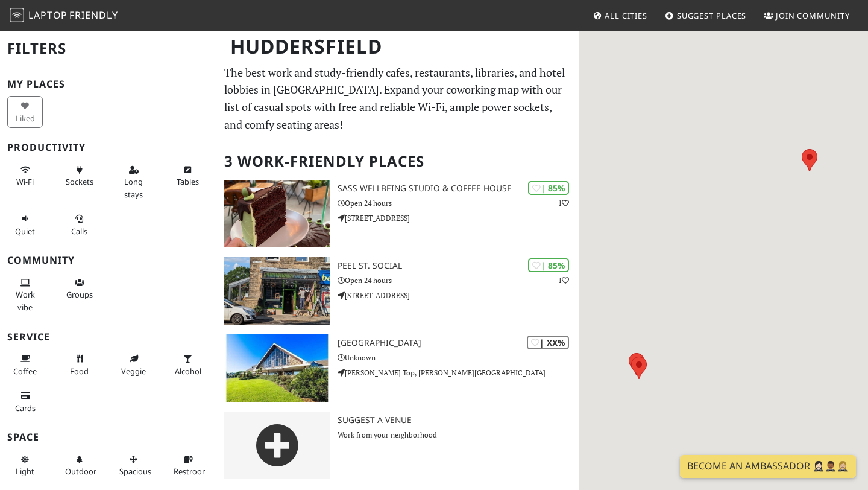 Image resolution: width=868 pixels, height=490 pixels. I want to click on img: Cedar Court Huddersfield Hotel, so click(277, 368).